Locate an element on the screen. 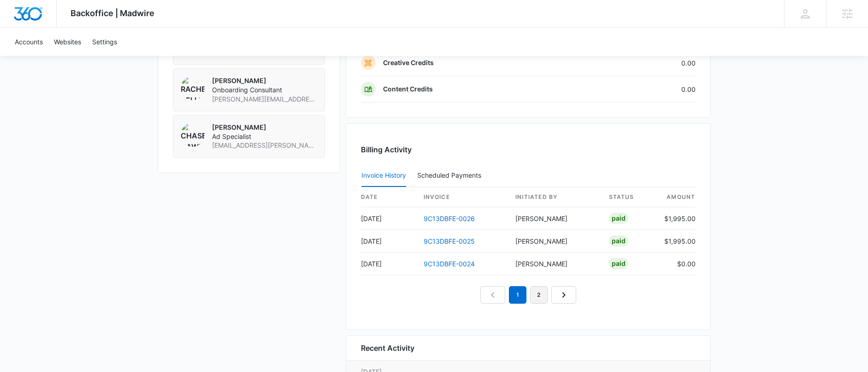 The width and height of the screenshot is (868, 372). a: 9C13DBFE-0025 is located at coordinates (449, 241).